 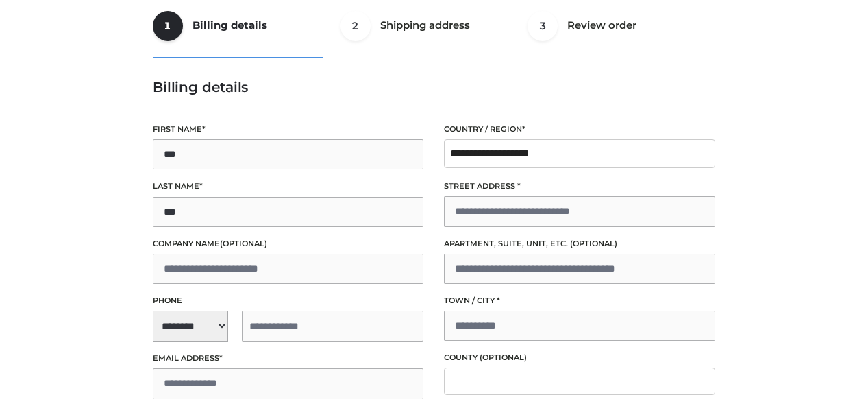 What do you see at coordinates (289, 244) in the screenshot?
I see `label: Company name` at bounding box center [289, 244].